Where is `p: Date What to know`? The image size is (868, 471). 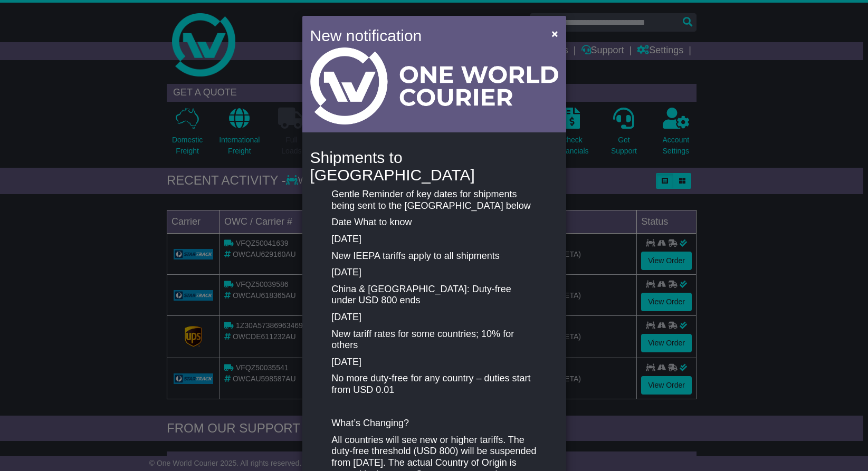 p: Date What to know is located at coordinates (433, 222).